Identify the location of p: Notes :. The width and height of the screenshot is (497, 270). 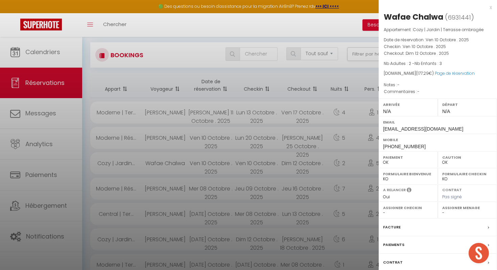
(438, 85).